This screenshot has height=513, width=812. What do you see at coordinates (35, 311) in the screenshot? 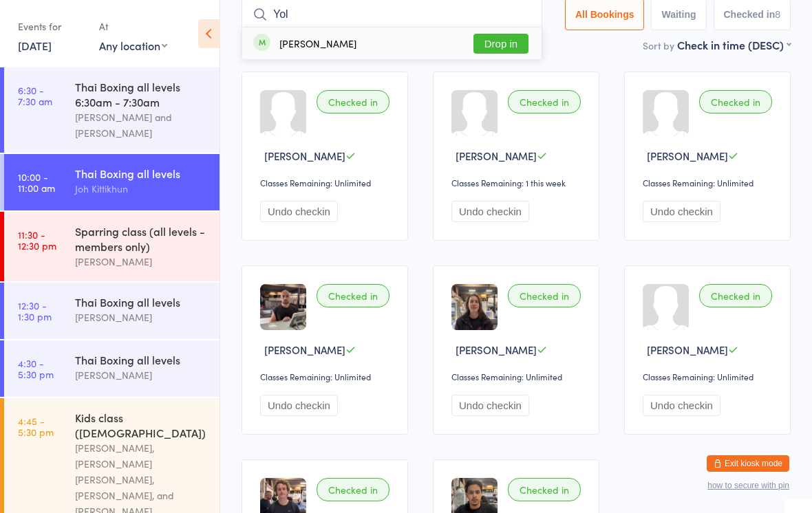
I see `time: 12:30 - 1:30 pm` at bounding box center [35, 311].